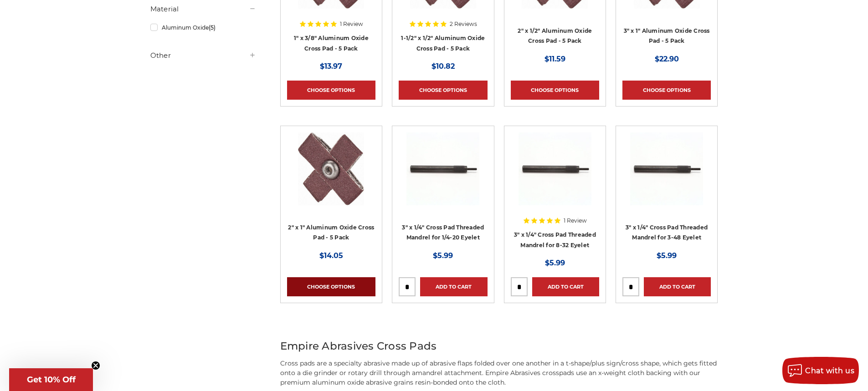  What do you see at coordinates (499, 346) in the screenshot?
I see `h2: Empire Abrasives Cross Pads` at bounding box center [499, 346].